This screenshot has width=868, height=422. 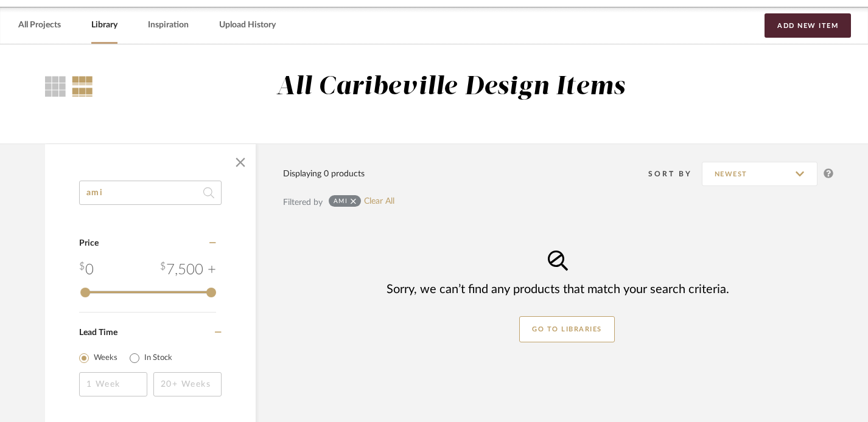 I want to click on button: Close, so click(x=241, y=162).